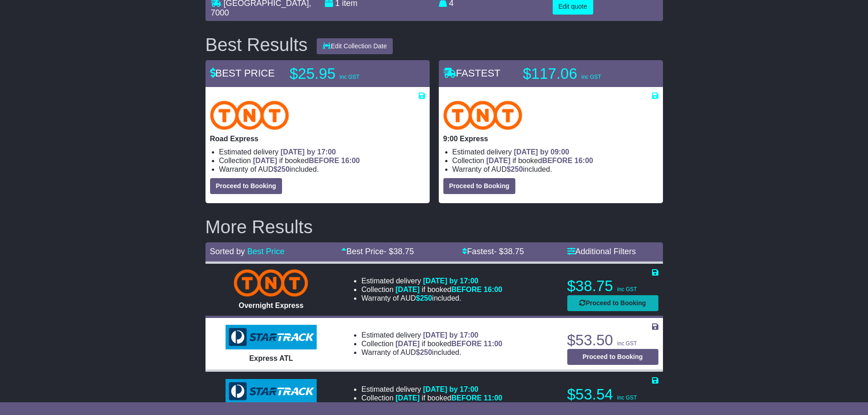 This screenshot has height=415, width=868. I want to click on p: $117.06, so click(580, 74).